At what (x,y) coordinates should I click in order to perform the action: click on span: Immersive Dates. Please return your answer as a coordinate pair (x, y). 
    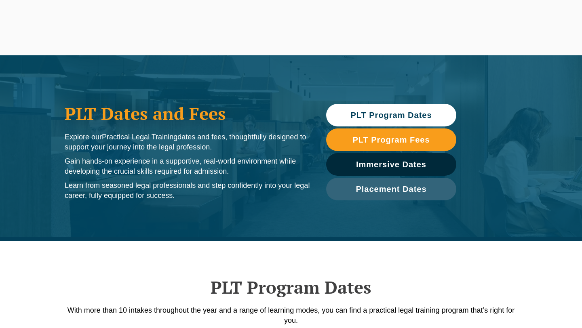
    Looking at the image, I should click on (391, 165).